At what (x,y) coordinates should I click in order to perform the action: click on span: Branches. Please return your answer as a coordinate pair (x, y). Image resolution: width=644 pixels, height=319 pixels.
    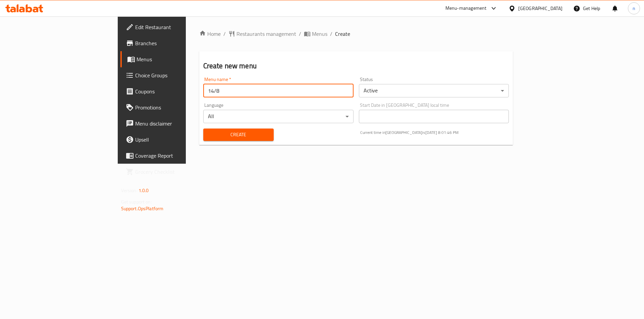
    Looking at the image, I should click on (177, 43).